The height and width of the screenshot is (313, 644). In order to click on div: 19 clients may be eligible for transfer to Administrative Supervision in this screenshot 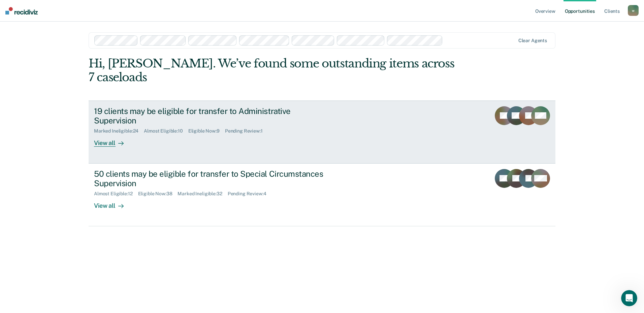, I will do `click(212, 116)`.